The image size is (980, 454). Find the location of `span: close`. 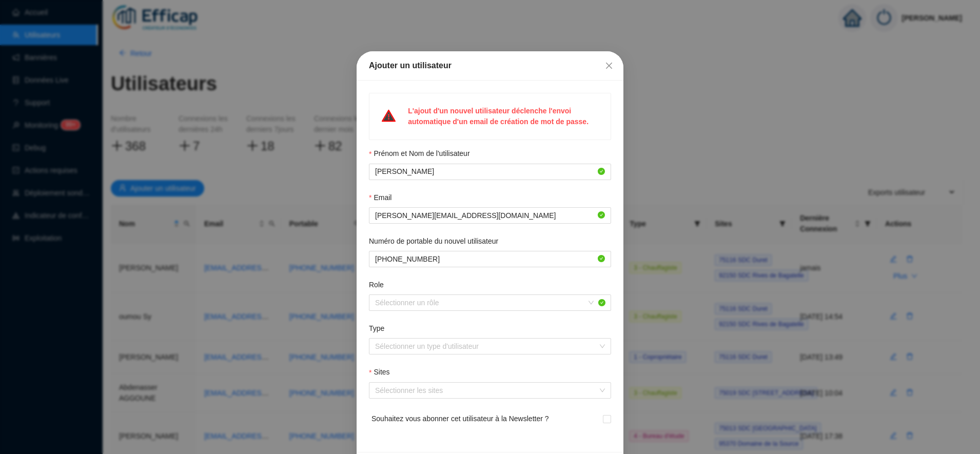

span: close is located at coordinates (609, 66).